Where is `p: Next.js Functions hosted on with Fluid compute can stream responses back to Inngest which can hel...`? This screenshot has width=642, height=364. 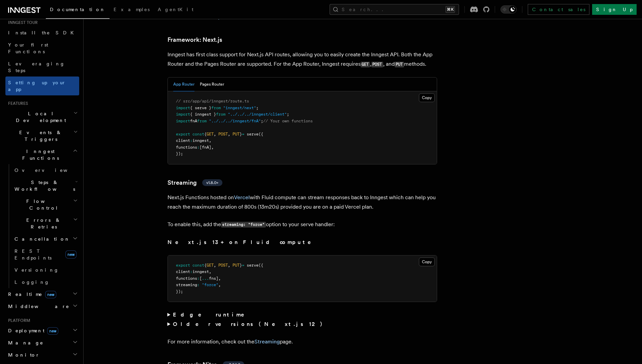
p: Next.js Functions hosted on with Fluid compute can stream responses back to Inngest which can hel... is located at coordinates (302, 202).